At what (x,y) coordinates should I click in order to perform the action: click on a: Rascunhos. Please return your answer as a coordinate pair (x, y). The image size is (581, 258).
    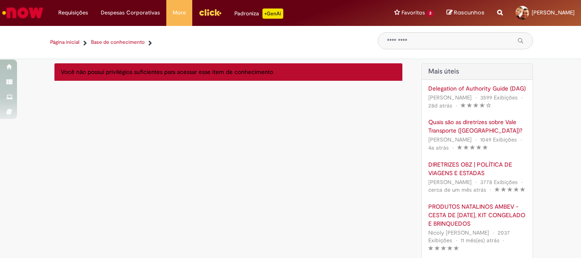
    Looking at the image, I should click on (465, 13).